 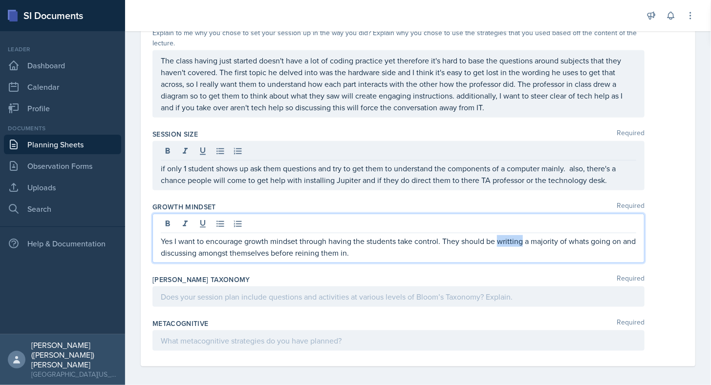 I want to click on a: Planning Sheets, so click(x=63, y=145).